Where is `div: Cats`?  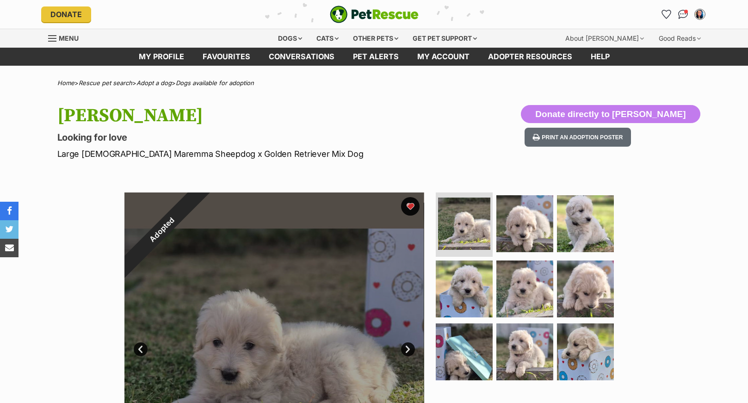 div: Cats is located at coordinates (328, 38).